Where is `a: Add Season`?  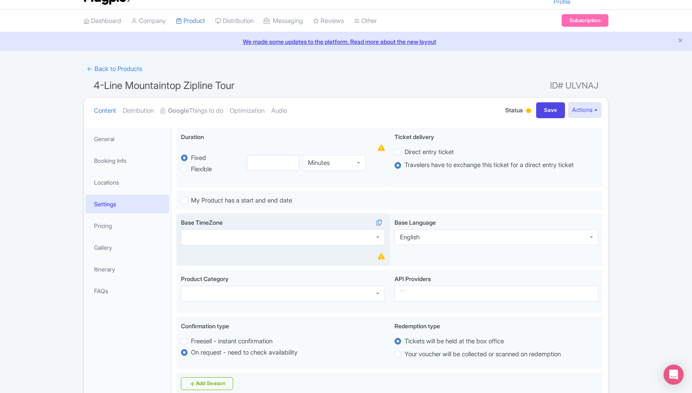
a: Add Season is located at coordinates (207, 384).